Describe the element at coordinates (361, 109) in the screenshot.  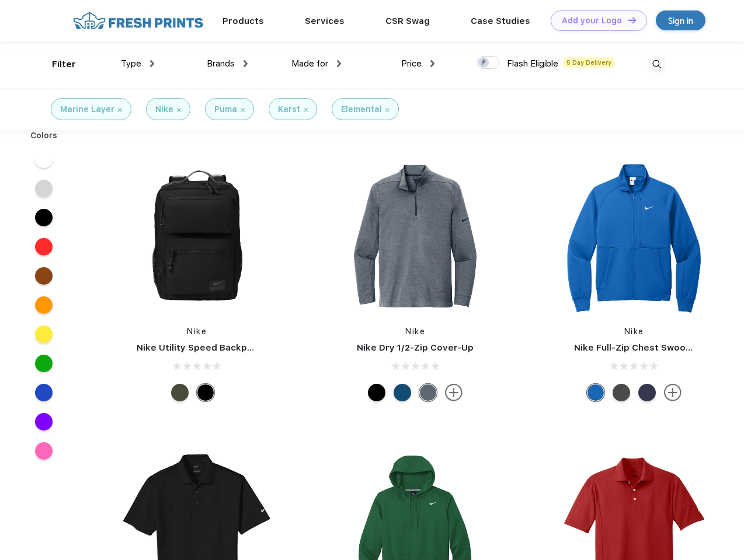
I see `div: Elemental` at that location.